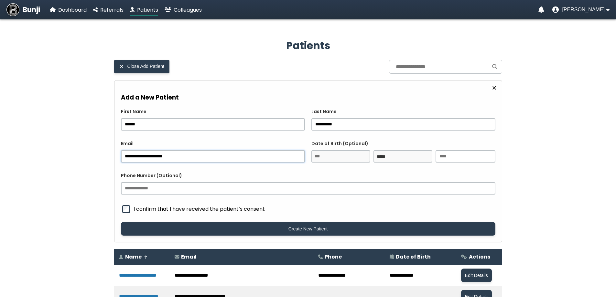  I want to click on th: Name, so click(142, 257).